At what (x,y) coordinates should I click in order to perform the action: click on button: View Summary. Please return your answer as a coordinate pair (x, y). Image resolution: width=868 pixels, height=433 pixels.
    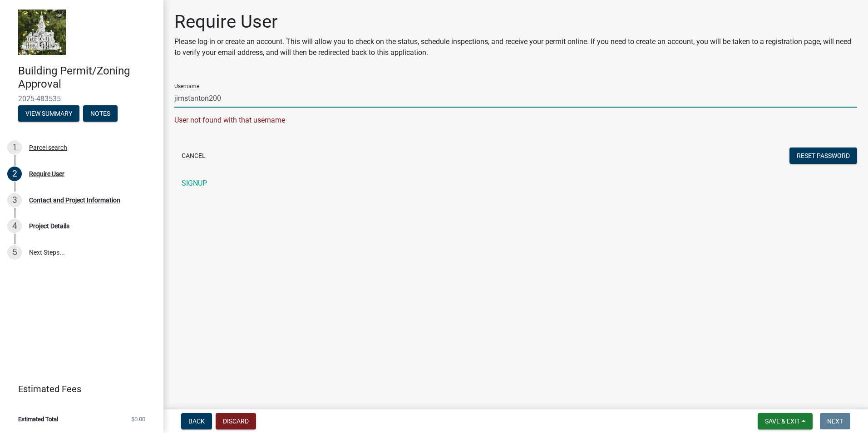
    Looking at the image, I should click on (49, 114).